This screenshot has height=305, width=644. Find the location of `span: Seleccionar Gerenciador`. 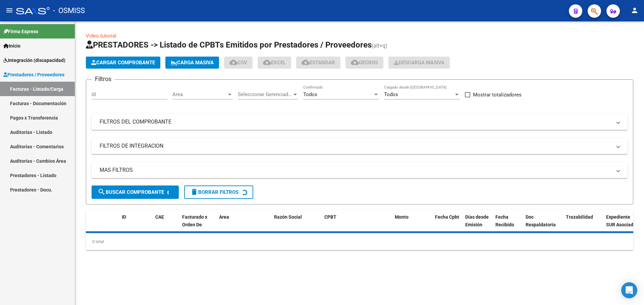

span: Seleccionar Gerenciador is located at coordinates (265, 94).